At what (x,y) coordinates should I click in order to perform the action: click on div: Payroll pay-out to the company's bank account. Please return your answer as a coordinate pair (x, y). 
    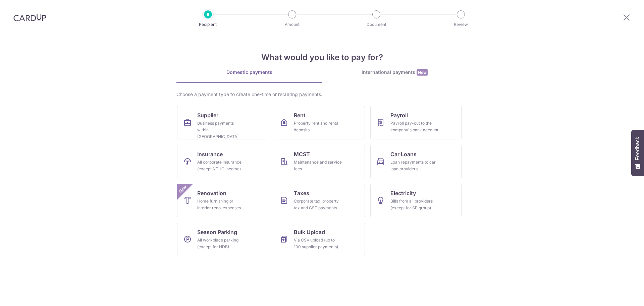
    Looking at the image, I should click on (414, 127).